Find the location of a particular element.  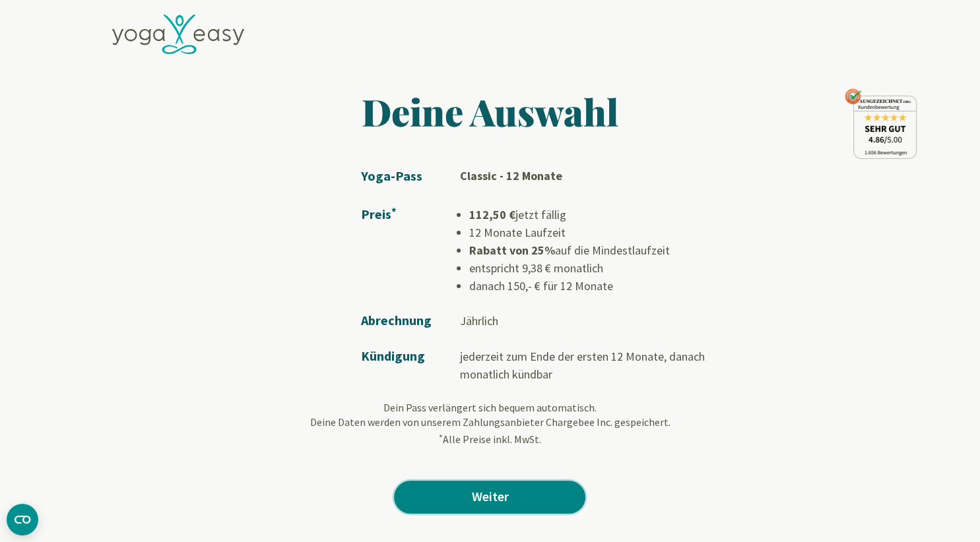

b: Rabatt von 25% is located at coordinates (511, 250).